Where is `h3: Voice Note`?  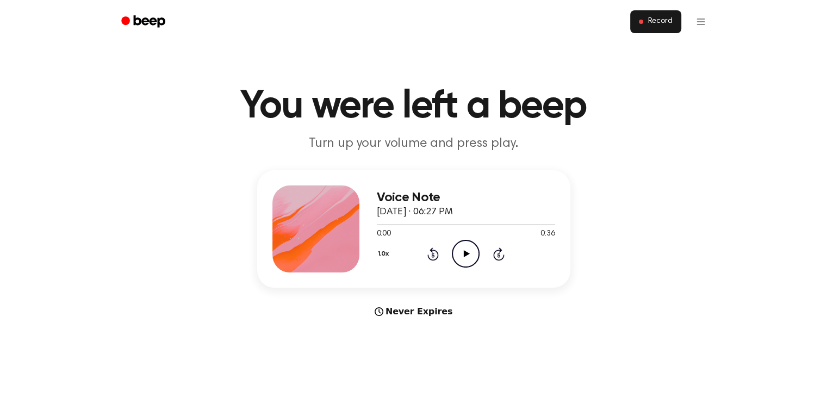 h3: Voice Note is located at coordinates (466, 197).